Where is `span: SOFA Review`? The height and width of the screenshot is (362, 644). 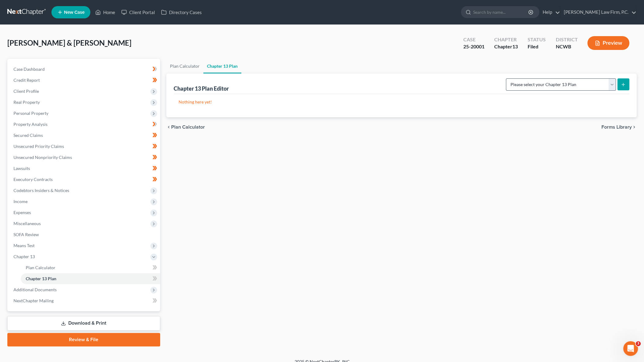 span: SOFA Review is located at coordinates (26, 234).